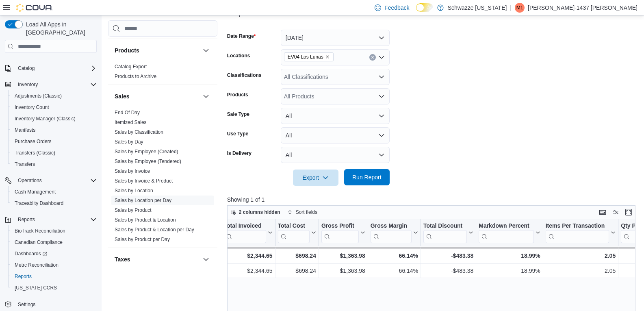  I want to click on a: Sales by Location per Day, so click(143, 200).